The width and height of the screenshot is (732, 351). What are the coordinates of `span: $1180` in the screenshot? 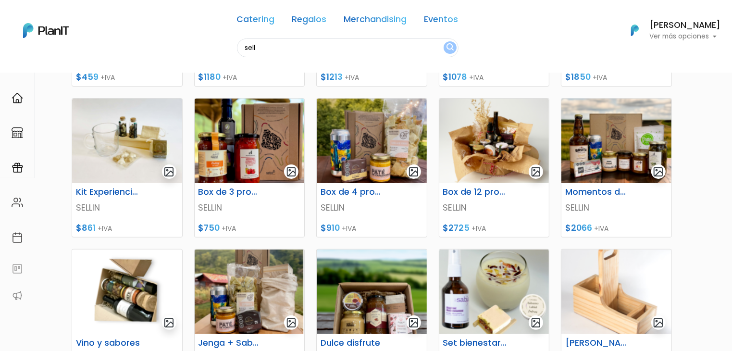 It's located at (210, 77).